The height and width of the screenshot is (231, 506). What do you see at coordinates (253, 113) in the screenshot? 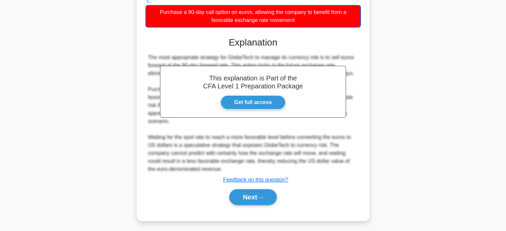
I see `div: The most appropriate strategy for GlobeTech to manage its currency risk is to sell euros forward ...` at bounding box center [253, 113].